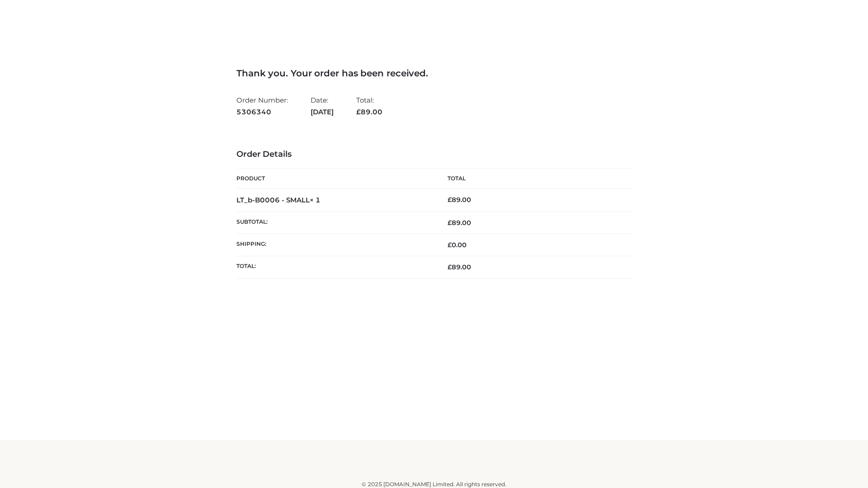  I want to click on bdi: 0.00, so click(457, 245).